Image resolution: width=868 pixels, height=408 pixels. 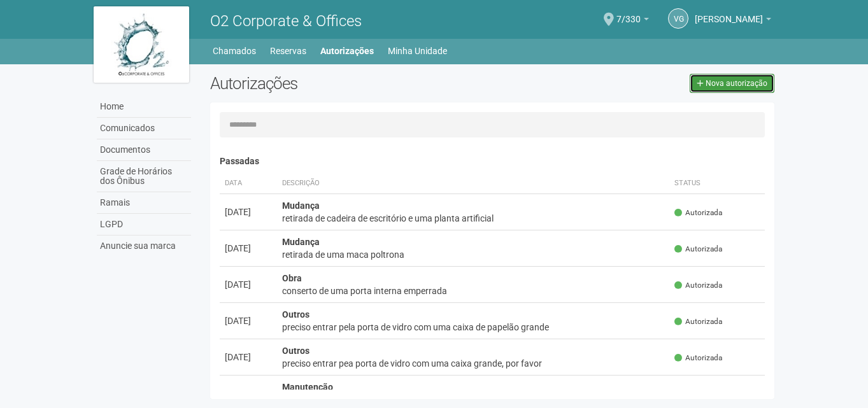 I want to click on span: Vera Garcia da Silva, so click(x=729, y=13).